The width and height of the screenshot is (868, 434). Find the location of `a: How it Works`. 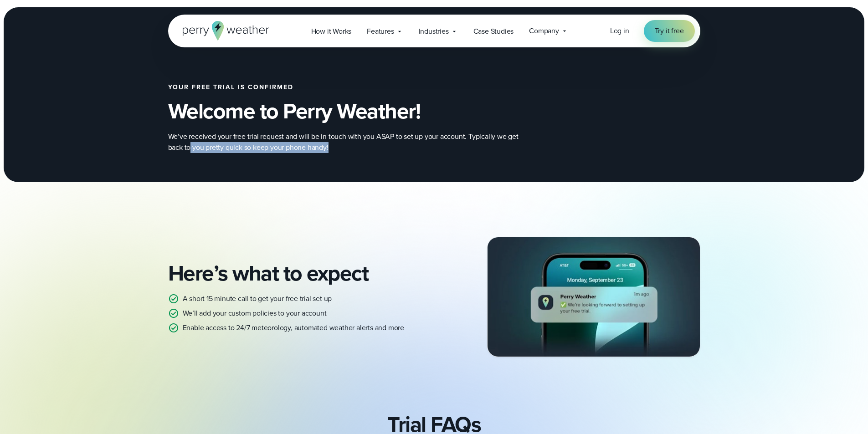

a: How it Works is located at coordinates (332, 31).